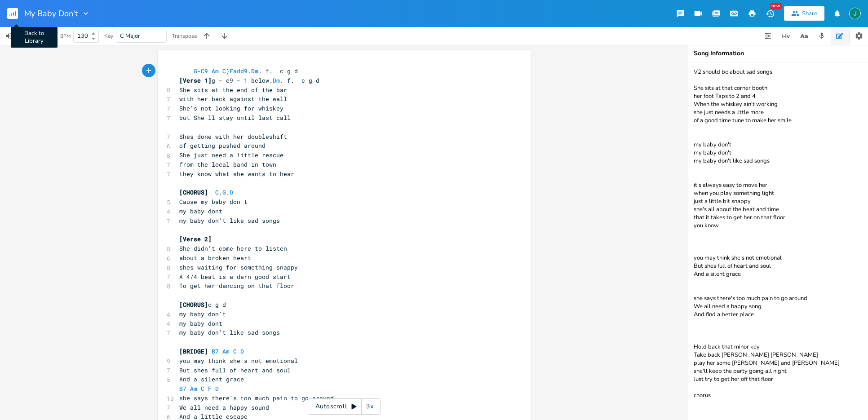 The height and width of the screenshot is (420, 868). Describe the element at coordinates (213, 202) in the screenshot. I see `span: Cause my baby don't` at that location.